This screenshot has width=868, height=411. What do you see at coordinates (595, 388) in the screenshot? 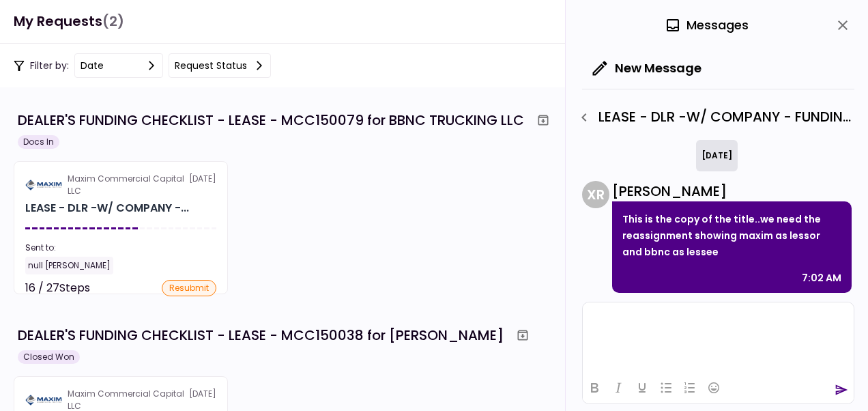
I see `button: Bold` at bounding box center [595, 388].